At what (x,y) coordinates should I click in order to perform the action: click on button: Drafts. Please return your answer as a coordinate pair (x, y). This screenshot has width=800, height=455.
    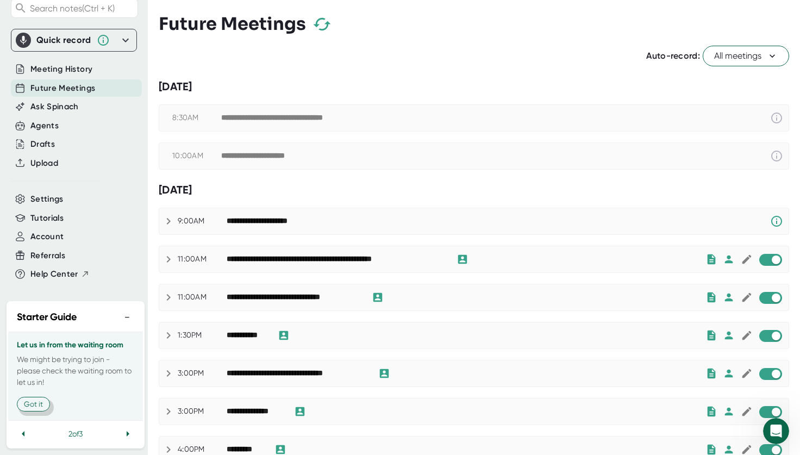
    Looking at the image, I should click on (42, 144).